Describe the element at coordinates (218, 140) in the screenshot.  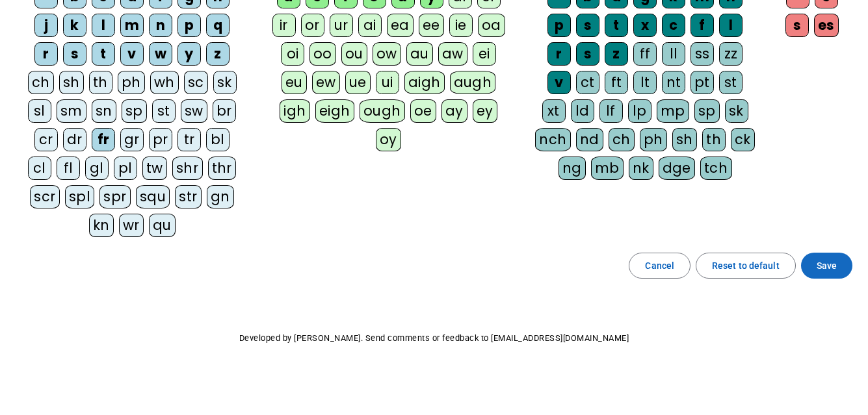
I see `div: bl` at that location.